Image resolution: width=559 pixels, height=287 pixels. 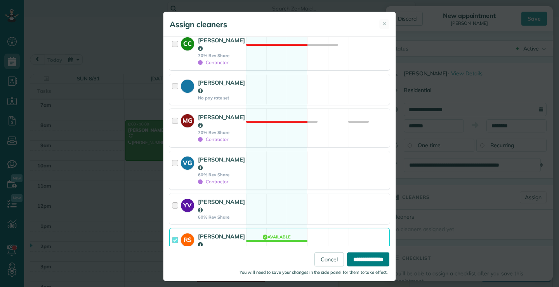 I want to click on strong: RS, so click(x=188, y=239).